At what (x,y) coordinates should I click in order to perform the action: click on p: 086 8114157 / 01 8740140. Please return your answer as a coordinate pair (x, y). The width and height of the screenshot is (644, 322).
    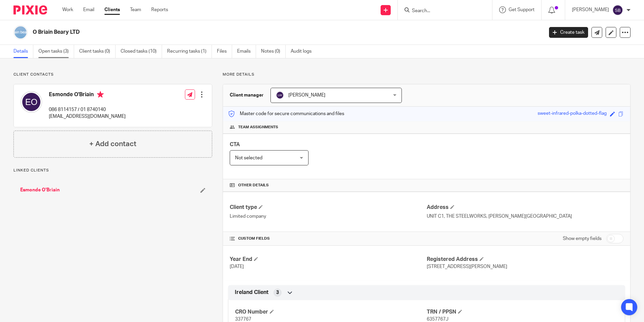
    Looking at the image, I should click on (87, 110).